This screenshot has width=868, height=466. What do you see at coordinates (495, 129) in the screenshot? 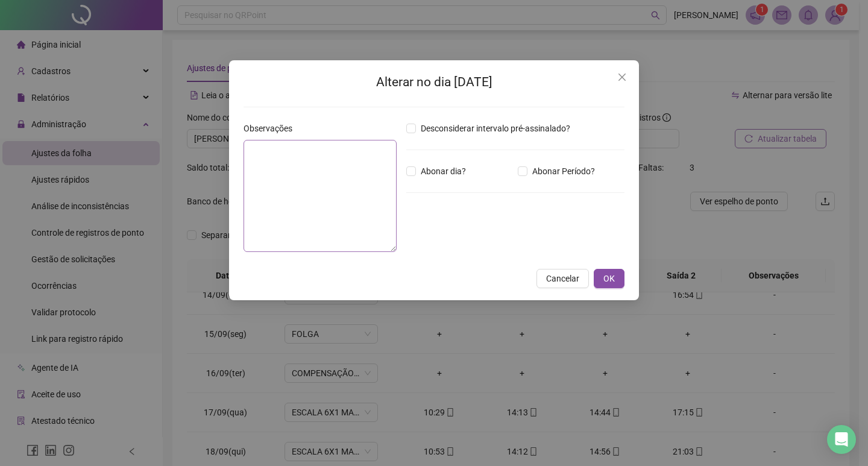
I see `span: Desconsiderar intervalo pré-assinalado?` at bounding box center [495, 129].